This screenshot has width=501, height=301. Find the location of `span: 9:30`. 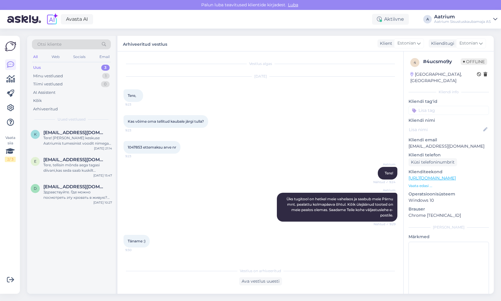

span: 9:30 is located at coordinates (136, 250).